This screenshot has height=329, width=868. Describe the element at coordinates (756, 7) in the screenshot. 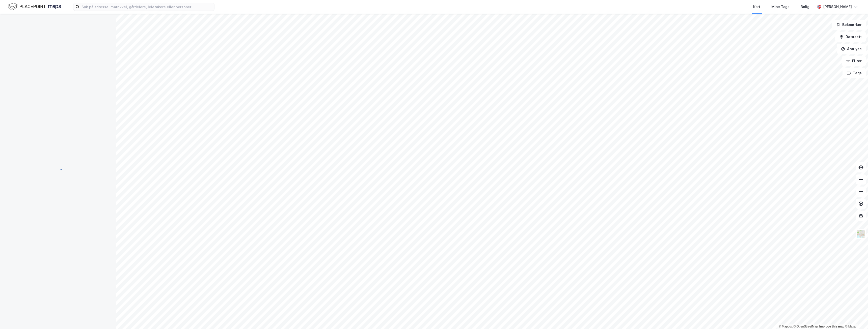

I see `div: Kart` at that location.